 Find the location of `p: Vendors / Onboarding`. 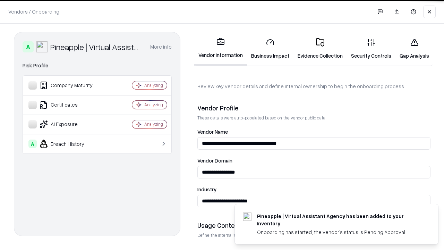

p: Vendors / Onboarding is located at coordinates (34, 11).